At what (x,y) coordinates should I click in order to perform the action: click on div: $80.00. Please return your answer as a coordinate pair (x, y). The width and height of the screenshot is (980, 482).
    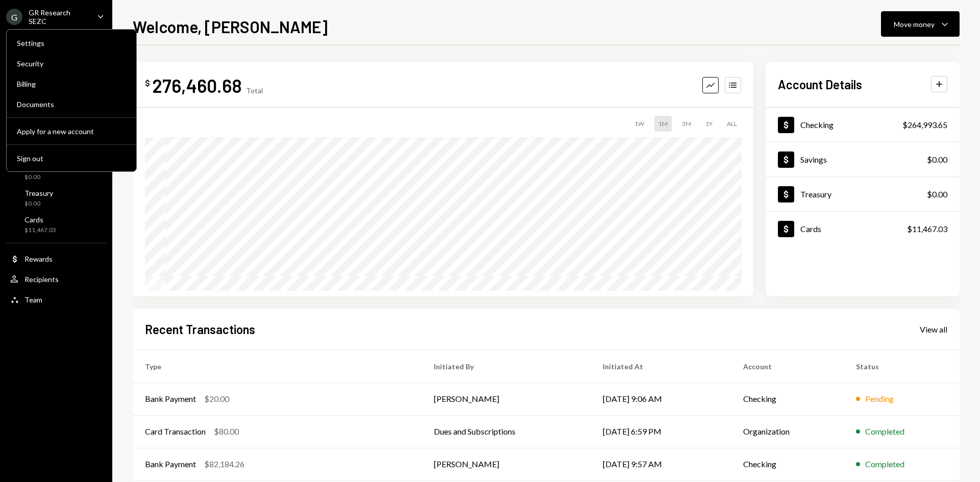
    Looking at the image, I should click on (227, 432).